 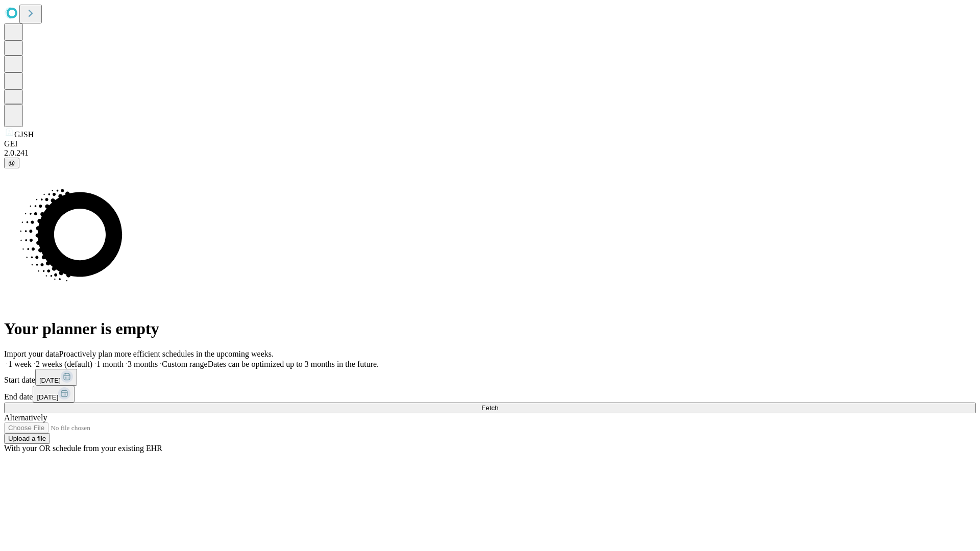 I want to click on span: 1 month, so click(x=110, y=363).